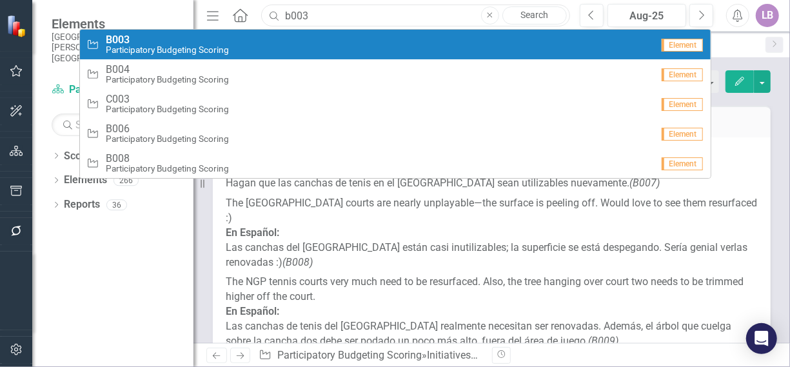 The height and width of the screenshot is (367, 790). I want to click on div: Aug-25, so click(646, 16).